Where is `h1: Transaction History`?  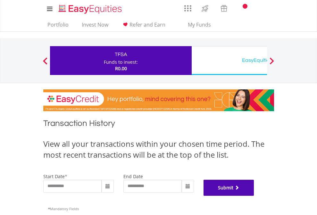
h1: Transaction History is located at coordinates (159, 125).